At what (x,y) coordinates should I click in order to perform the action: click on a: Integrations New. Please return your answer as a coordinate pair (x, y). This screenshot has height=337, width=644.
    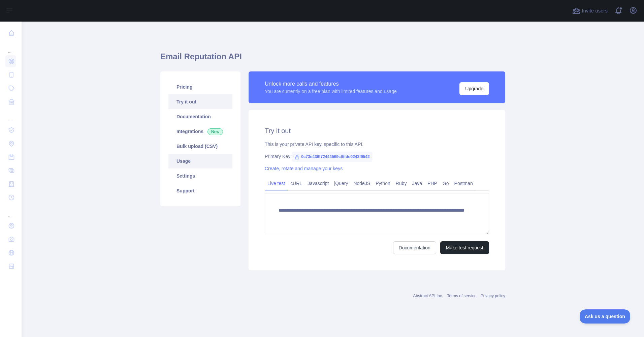
    Looking at the image, I should click on (200, 132).